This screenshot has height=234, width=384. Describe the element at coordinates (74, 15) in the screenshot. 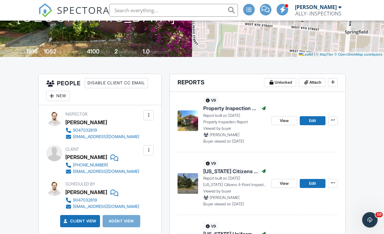

I see `a: SPECTORA` at that location.